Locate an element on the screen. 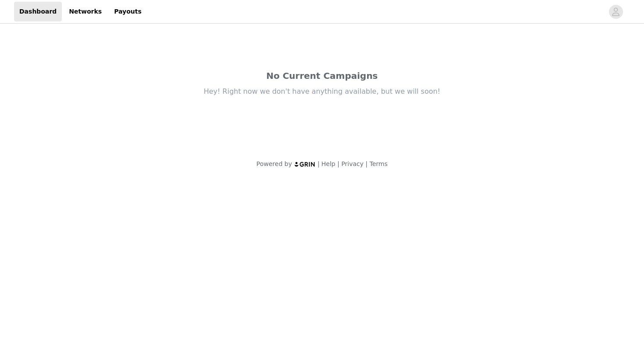 The width and height of the screenshot is (644, 364). div: No Current Campaigns is located at coordinates (322, 76).